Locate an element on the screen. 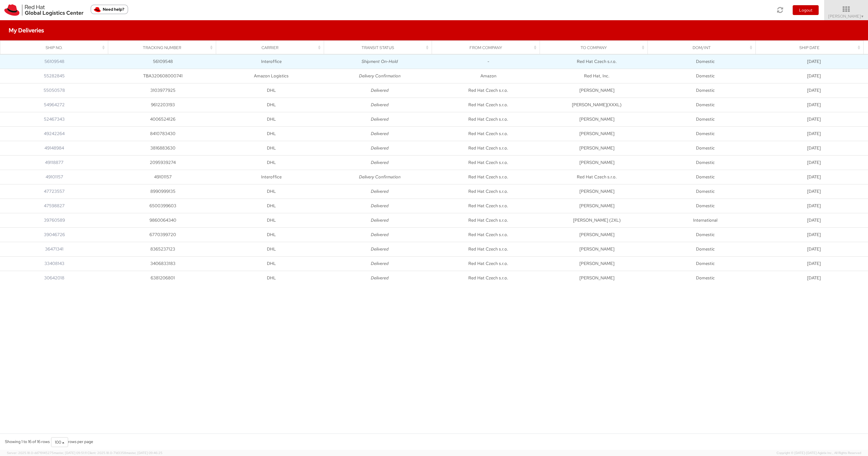  a: 47723557 is located at coordinates (54, 191).